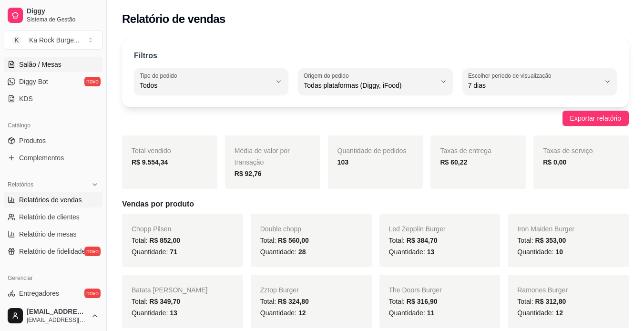  Describe the element at coordinates (32, 141) in the screenshot. I see `span: Produtos` at that location.